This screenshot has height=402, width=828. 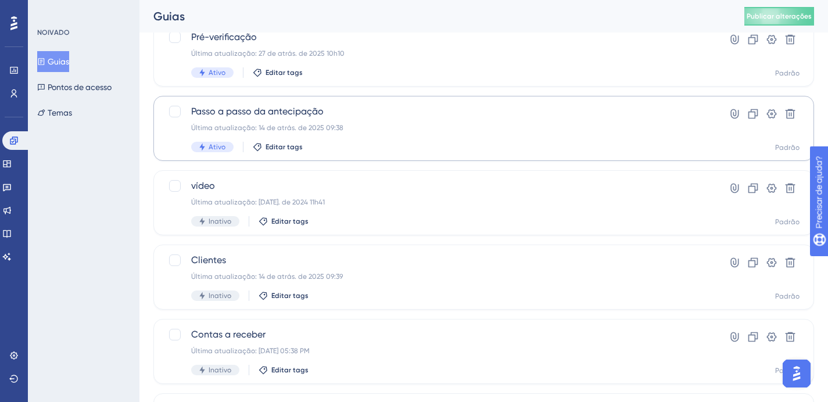 I want to click on font: Última atualização: 14 de atrás. de 2025 09:39, so click(x=267, y=277).